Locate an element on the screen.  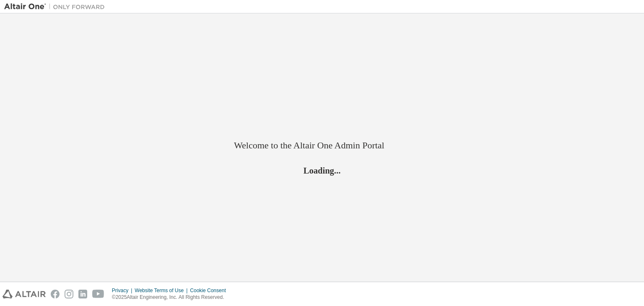
div: Privacy is located at coordinates (124, 291).